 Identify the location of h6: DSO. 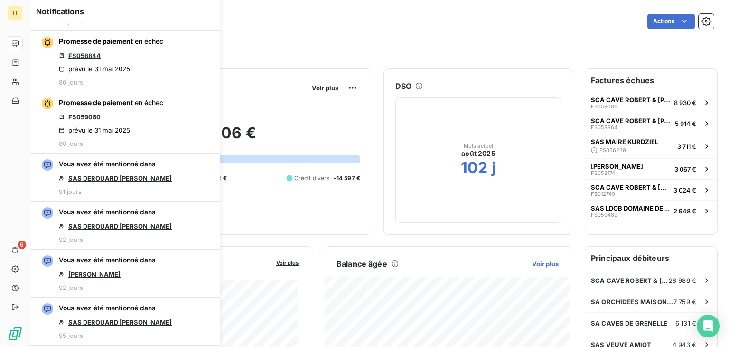
(404, 86).